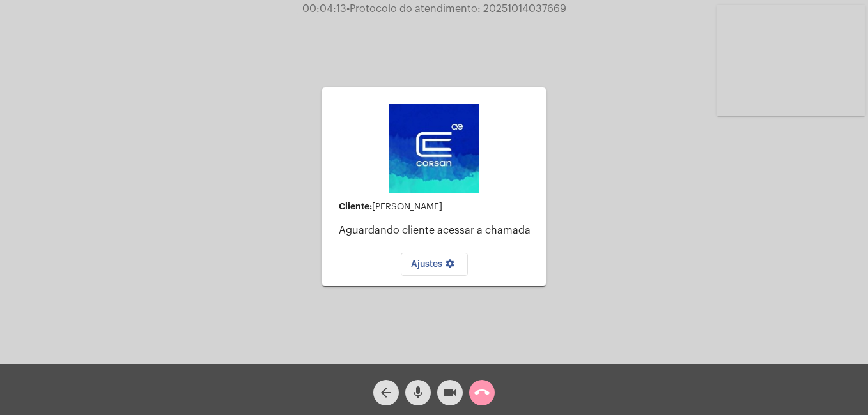  Describe the element at coordinates (450, 266) in the screenshot. I see `mat-icon: settings` at that location.